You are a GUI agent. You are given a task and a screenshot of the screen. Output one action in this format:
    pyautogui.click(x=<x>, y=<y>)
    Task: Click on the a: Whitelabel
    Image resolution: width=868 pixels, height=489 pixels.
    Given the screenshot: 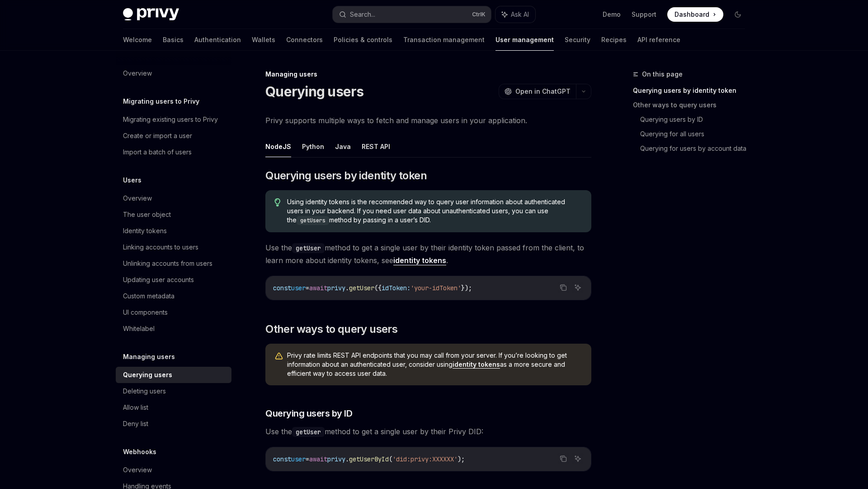 What is the action you would take?
    pyautogui.click(x=174, y=329)
    